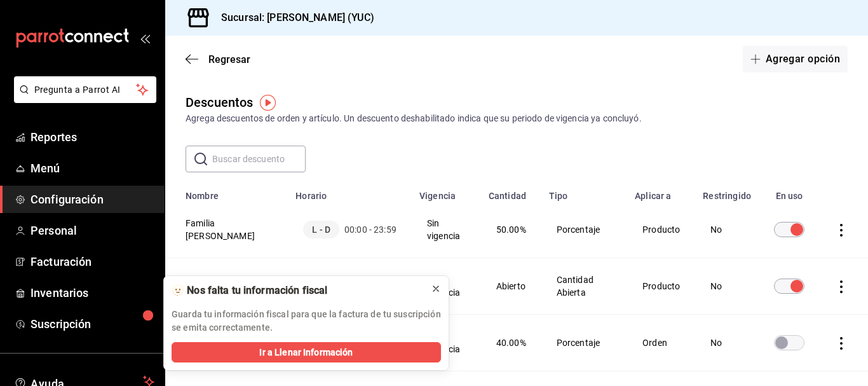 Image resolution: width=868 pixels, height=386 pixels. Describe the element at coordinates (86, 89) in the screenshot. I see `span: Pregunta a Parrot AI` at that location.